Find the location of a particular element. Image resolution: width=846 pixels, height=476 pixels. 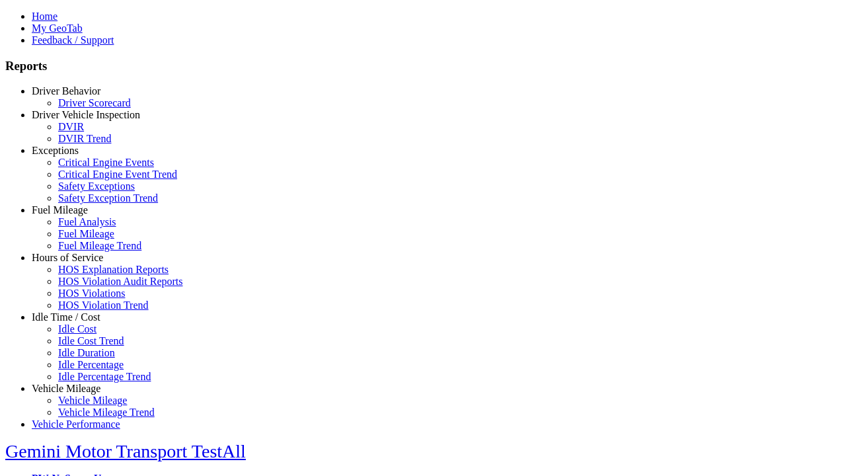

a: Driver Behavior is located at coordinates (66, 91).